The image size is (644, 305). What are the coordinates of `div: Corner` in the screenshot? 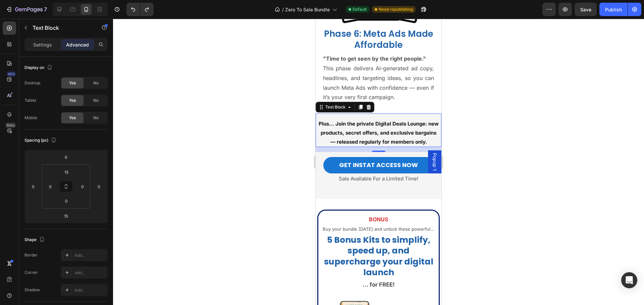 It's located at (31, 273).